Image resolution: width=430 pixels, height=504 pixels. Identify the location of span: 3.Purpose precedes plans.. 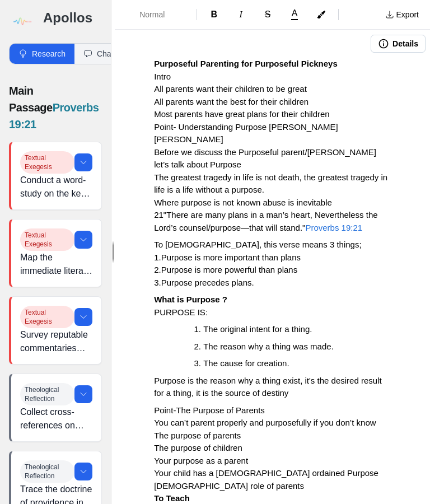
(204, 283).